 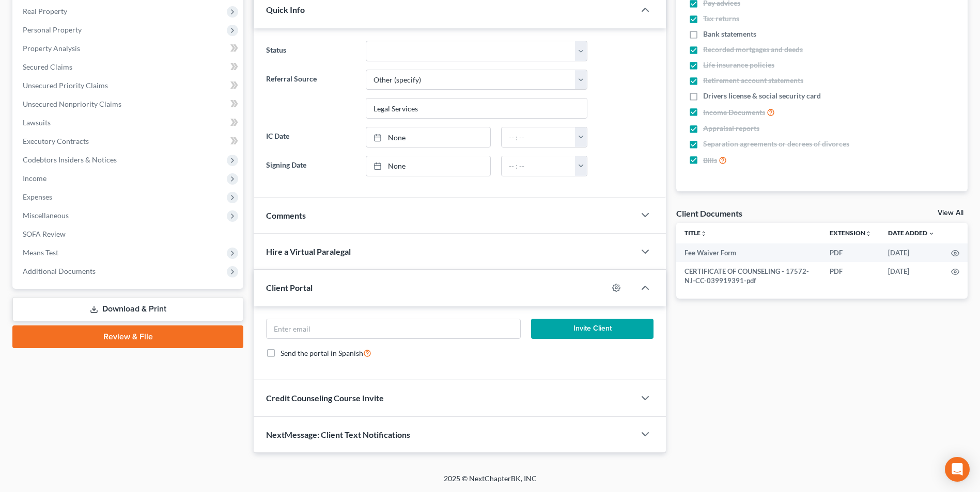 What do you see at coordinates (393, 330) in the screenshot?
I see `input: Enter email` at bounding box center [393, 330].